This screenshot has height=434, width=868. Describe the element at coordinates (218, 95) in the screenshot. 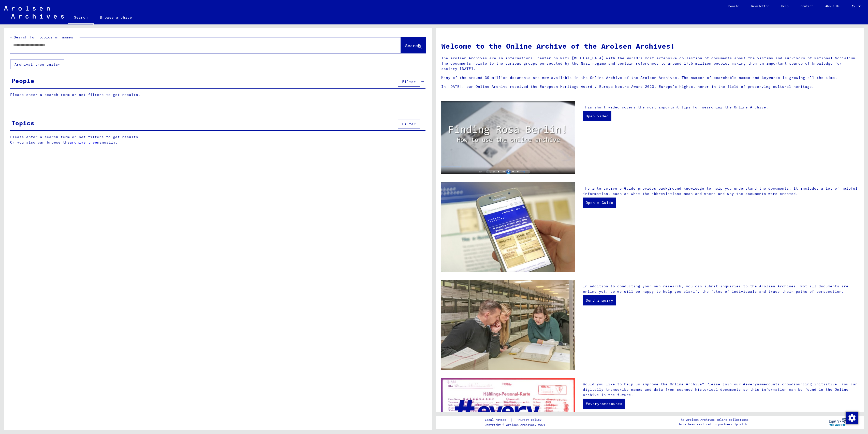

I see `p: Please enter a search term or set filters to get results.` at that location.